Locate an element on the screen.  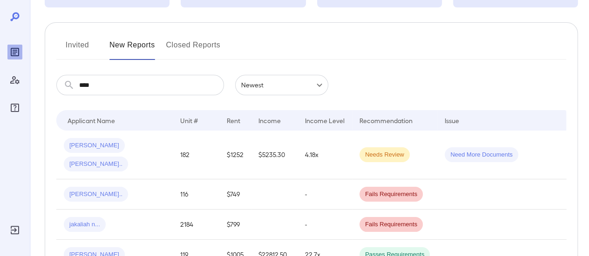
div: Income is located at coordinates (269, 121).